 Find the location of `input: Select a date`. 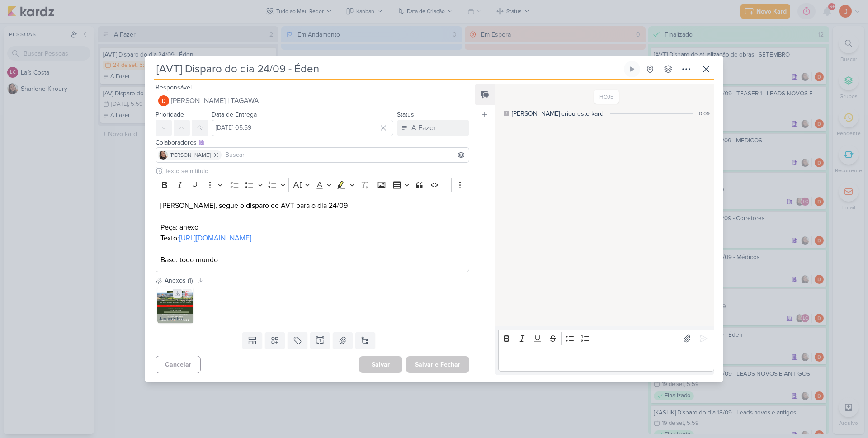

input: Select a date is located at coordinates (302, 128).